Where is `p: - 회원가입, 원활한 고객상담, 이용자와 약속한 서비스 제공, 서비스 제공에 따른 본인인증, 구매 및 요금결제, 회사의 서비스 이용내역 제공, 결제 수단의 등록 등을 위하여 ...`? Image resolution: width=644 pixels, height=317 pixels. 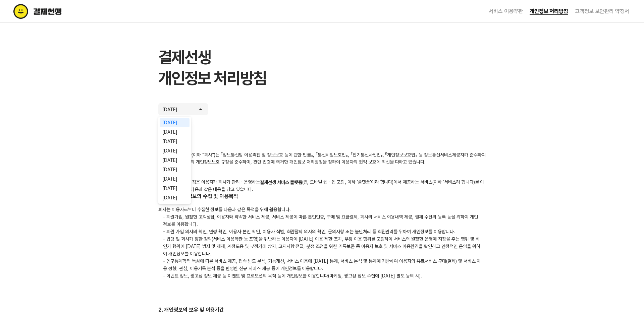
p: - 회원가입, 원활한 고객상담, 이용자와 약속한 서비스 제공, 서비스 제공에 따른 본인인증, 구매 및 요금결제, 회사의 서비스 이용내역 제공, 결제 수단의 등록 등을 위하여 ... is located at coordinates (322, 220).